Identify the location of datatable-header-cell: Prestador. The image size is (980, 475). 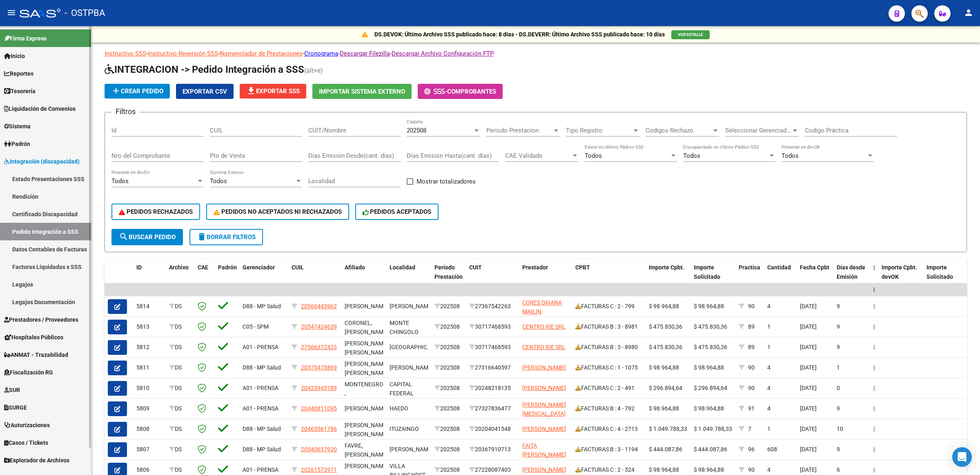
(545, 276).